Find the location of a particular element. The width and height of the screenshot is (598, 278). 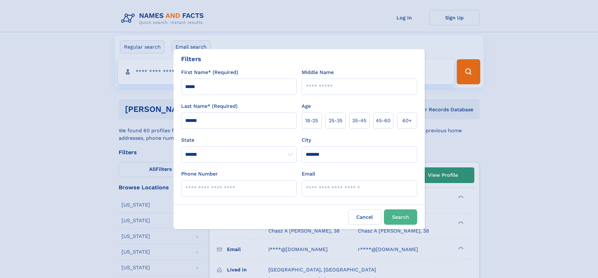

label: Last Name* (Required) is located at coordinates (209, 106).